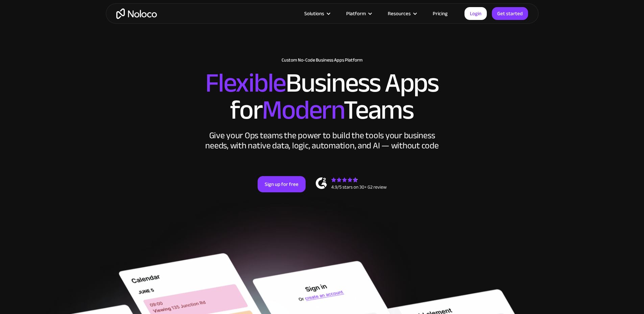  What do you see at coordinates (510, 14) in the screenshot?
I see `a: Get started` at bounding box center [510, 14].